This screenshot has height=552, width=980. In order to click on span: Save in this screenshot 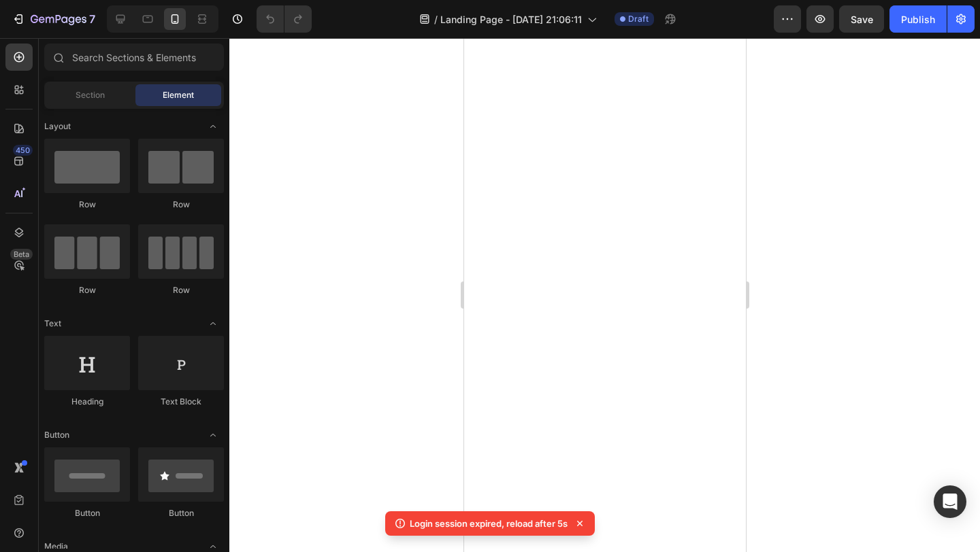, I will do `click(861, 19)`.